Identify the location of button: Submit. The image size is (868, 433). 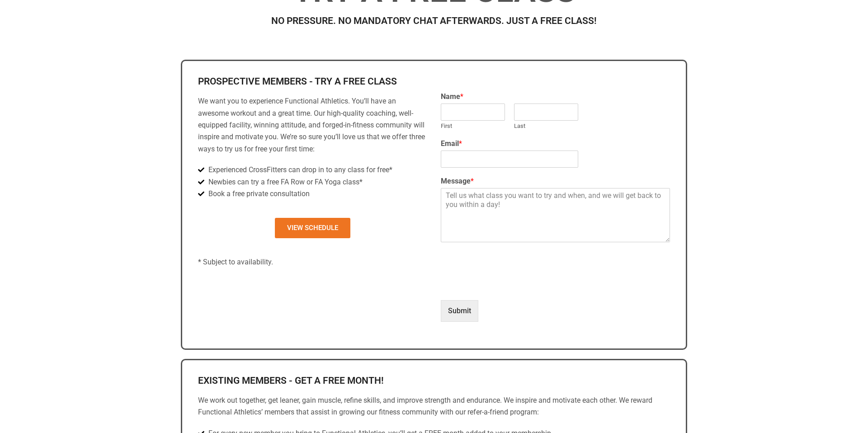
(459, 311).